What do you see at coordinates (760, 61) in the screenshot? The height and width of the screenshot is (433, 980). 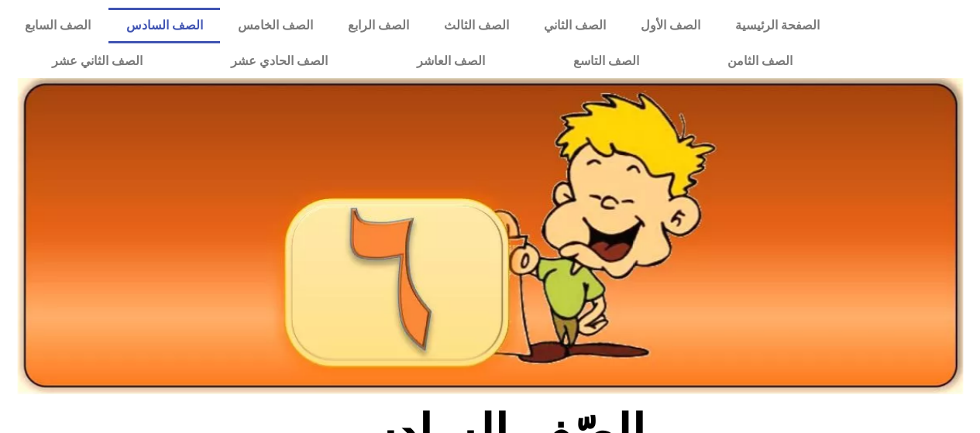 I see `a: الصف الثامن` at bounding box center [760, 61].